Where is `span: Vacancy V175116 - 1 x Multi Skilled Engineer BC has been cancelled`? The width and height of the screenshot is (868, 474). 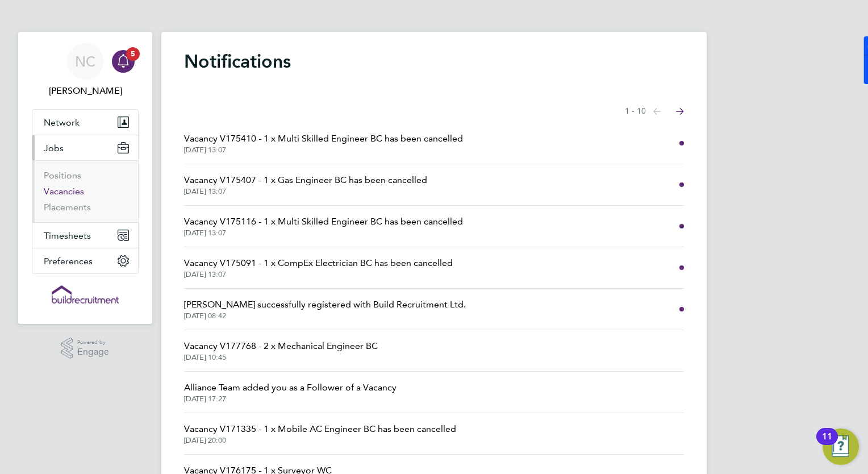
span: Vacancy V175116 - 1 x Multi Skilled Engineer BC has been cancelled is located at coordinates (323, 222).